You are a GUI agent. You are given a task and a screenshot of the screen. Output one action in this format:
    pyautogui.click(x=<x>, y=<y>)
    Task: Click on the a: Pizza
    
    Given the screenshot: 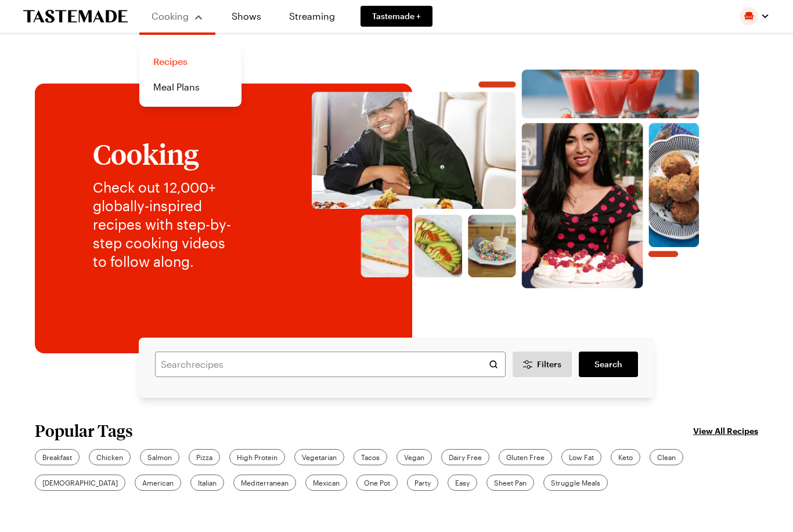 What is the action you would take?
    pyautogui.click(x=204, y=457)
    